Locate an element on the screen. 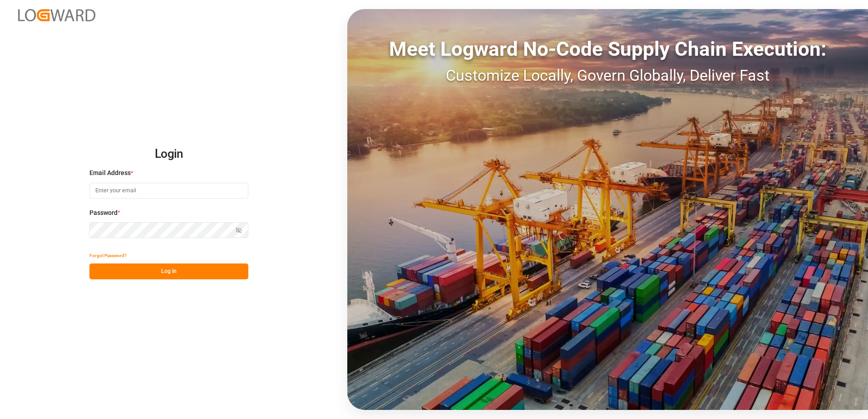 The image size is (868, 419). img: Logward_new_orange.png is located at coordinates (57, 15).